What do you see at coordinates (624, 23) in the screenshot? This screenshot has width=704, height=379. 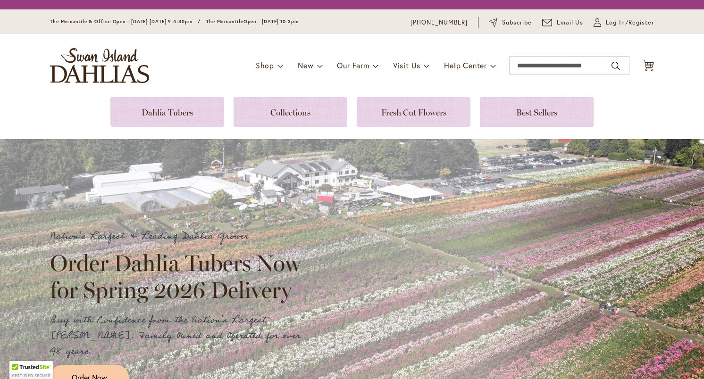 I see `a: Log In/Register` at bounding box center [624, 23].